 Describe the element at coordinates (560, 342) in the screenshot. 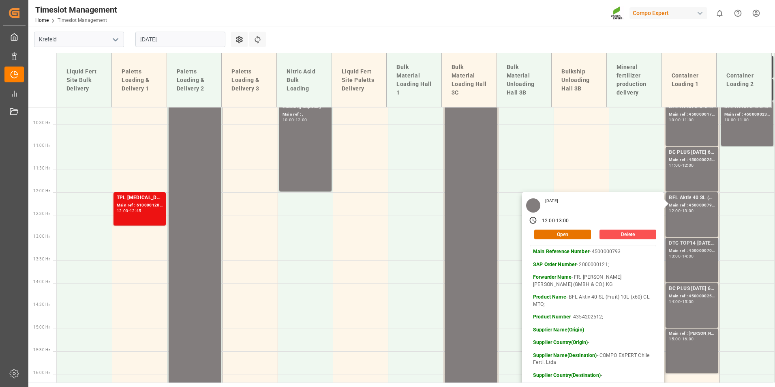

I see `strong: Supplier Country(Origin)` at that location.